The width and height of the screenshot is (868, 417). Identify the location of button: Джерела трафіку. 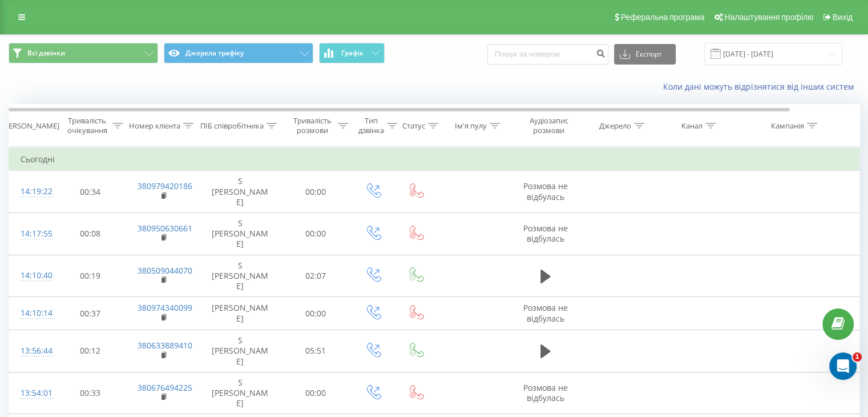
(239, 53).